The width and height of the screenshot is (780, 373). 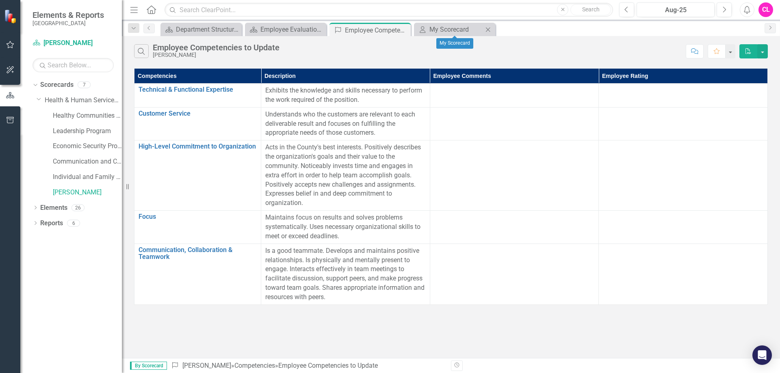 I want to click on span: Elements & Reports, so click(x=68, y=15).